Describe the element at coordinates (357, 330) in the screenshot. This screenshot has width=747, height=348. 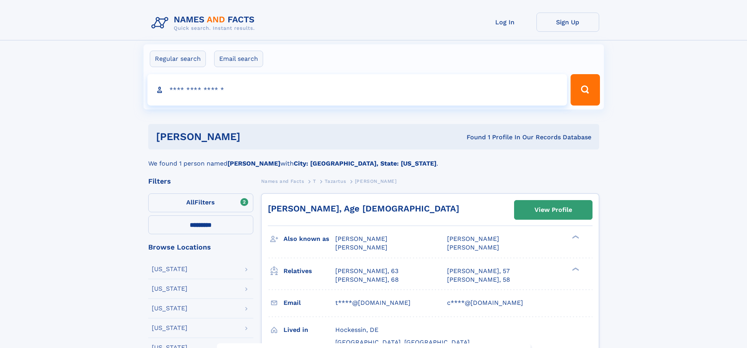
I see `span: Hockessin, DE` at that location.